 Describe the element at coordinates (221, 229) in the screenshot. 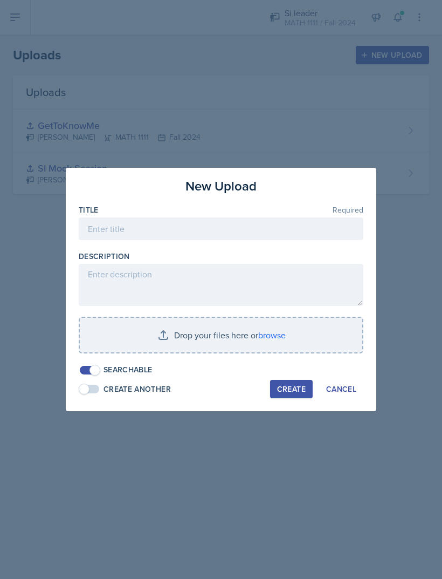

I see `input: Enter title` at that location.